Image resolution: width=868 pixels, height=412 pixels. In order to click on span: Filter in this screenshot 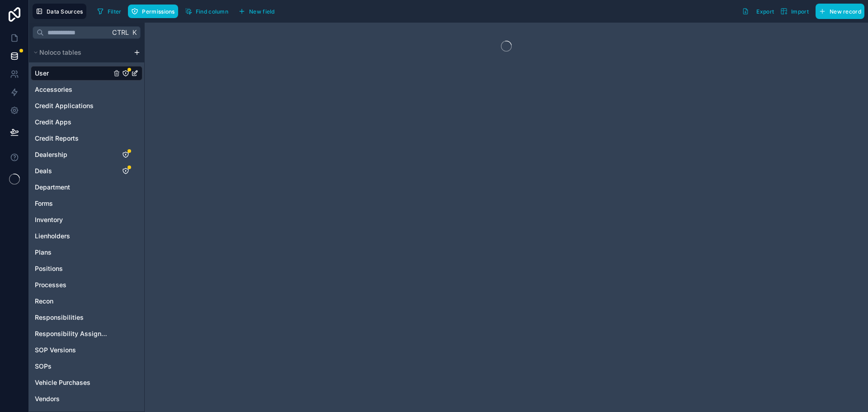, I will do `click(115, 11)`.